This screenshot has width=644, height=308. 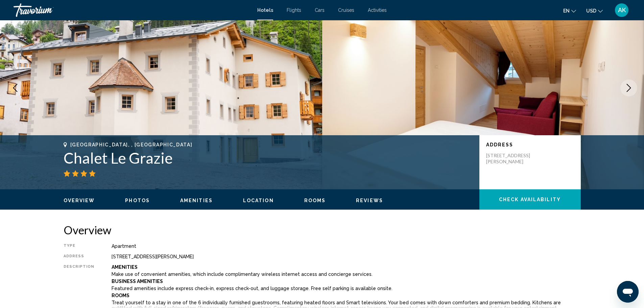 I want to click on span: en, so click(x=566, y=11).